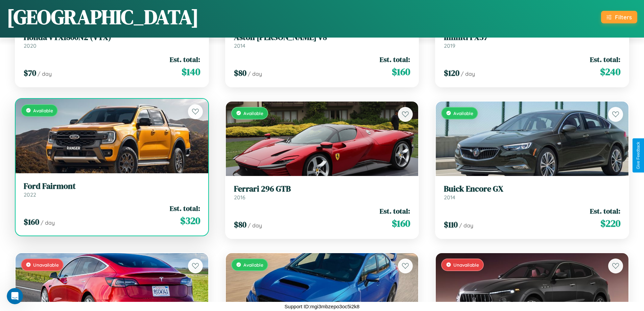 The image size is (644, 311). What do you see at coordinates (623, 17) in the screenshot?
I see `div: Filters` at bounding box center [623, 17].